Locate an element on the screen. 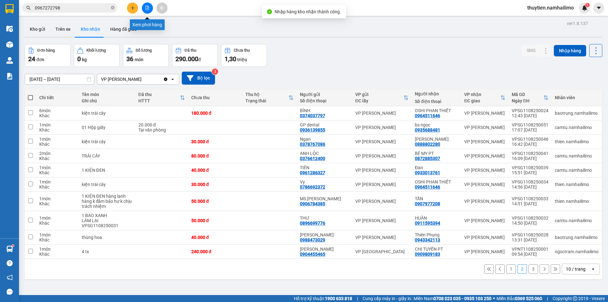 This screenshot has height=302, width=608. div: Vy is located at coordinates (324, 182).